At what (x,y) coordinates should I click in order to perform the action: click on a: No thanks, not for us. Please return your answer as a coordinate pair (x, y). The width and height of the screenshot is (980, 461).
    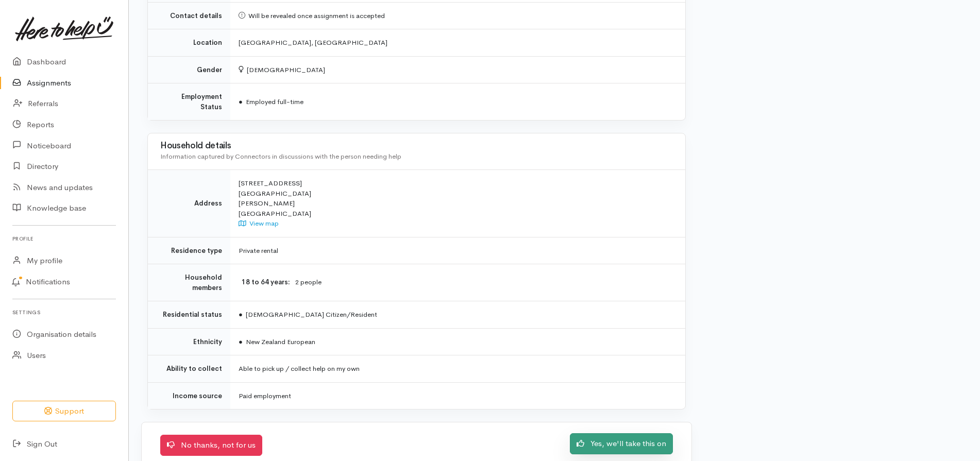
    Looking at the image, I should click on (211, 445).